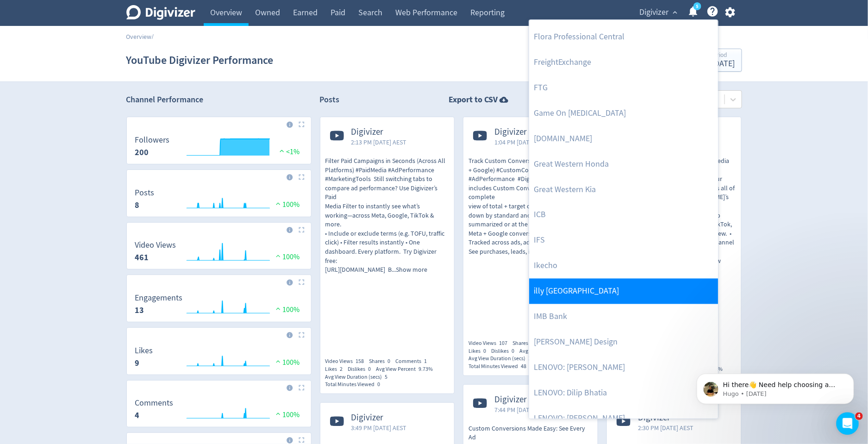 The image size is (868, 444). I want to click on span: 4, so click(859, 416).